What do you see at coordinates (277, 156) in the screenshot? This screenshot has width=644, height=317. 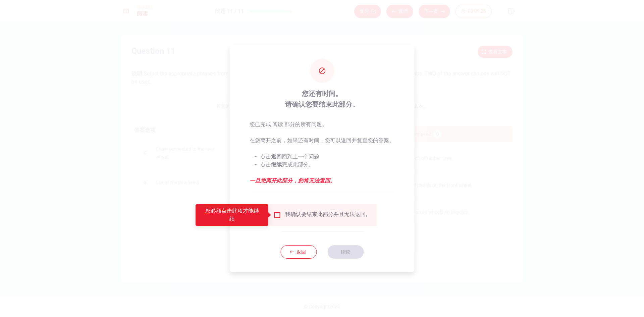 I see `strong: 返回` at bounding box center [277, 156].